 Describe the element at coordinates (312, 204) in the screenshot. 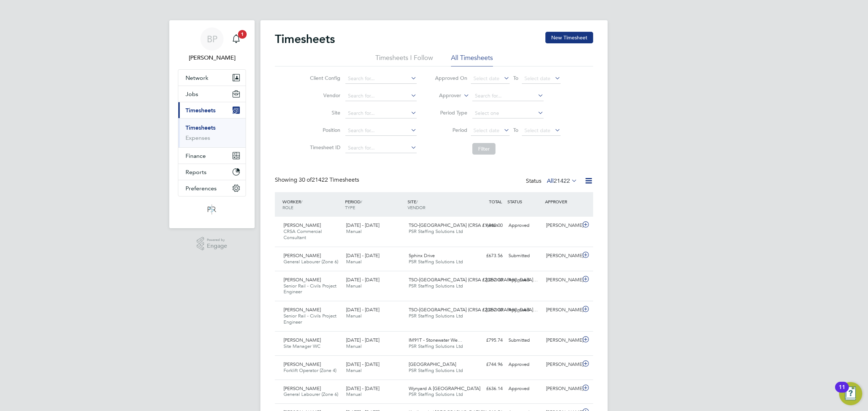

I see `div: WORKER` at that location.